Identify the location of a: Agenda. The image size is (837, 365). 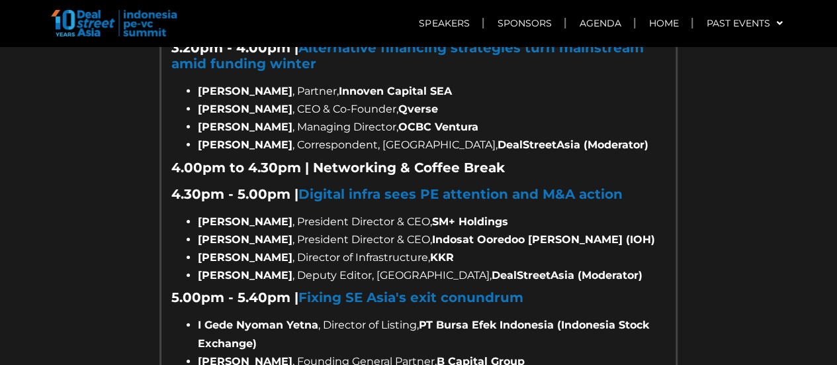
(600, 23).